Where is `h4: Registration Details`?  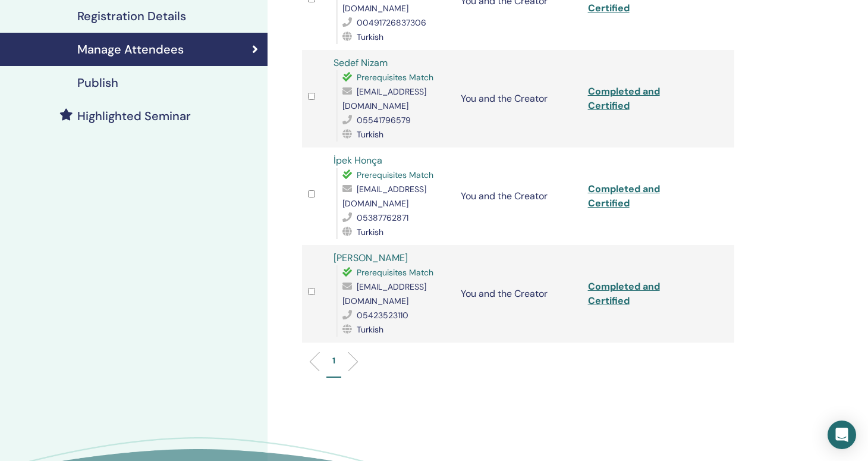
h4: Registration Details is located at coordinates (132, 16).